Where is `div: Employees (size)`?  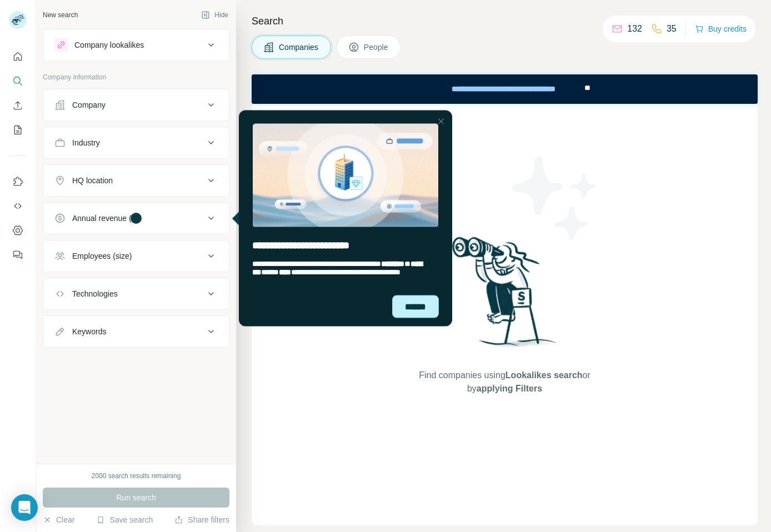 div: Employees (size) is located at coordinates (102, 256).